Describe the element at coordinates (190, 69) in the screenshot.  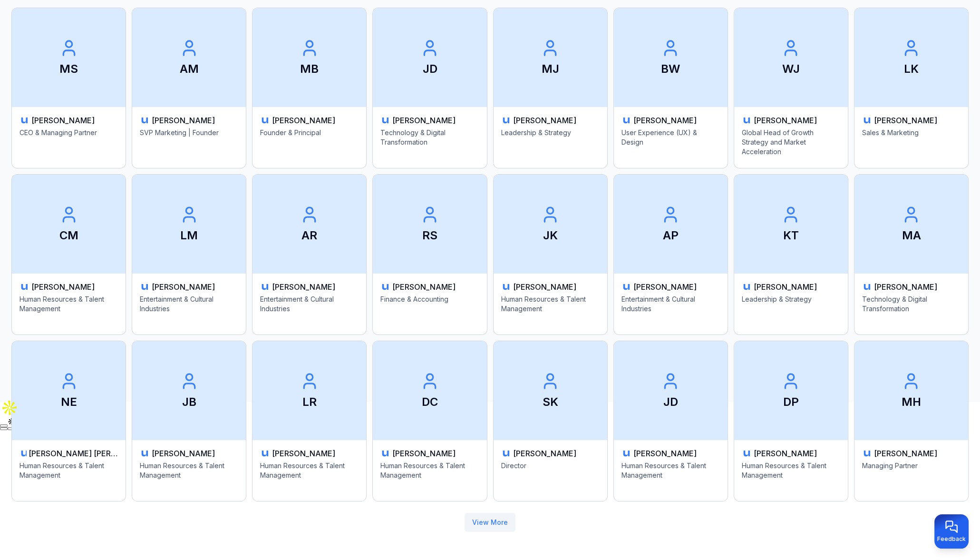
I see `p: AM` at that location.